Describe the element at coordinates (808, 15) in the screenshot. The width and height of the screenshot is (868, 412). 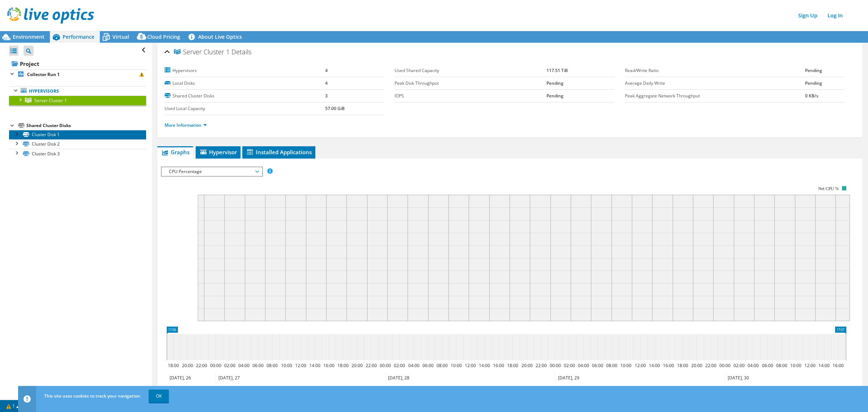
I see `a: Sign Up` at that location.